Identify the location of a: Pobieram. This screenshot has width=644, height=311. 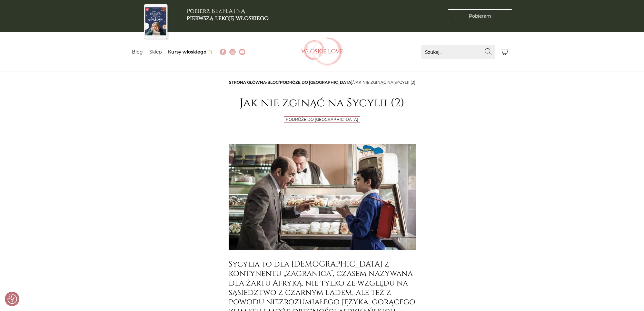
(480, 16).